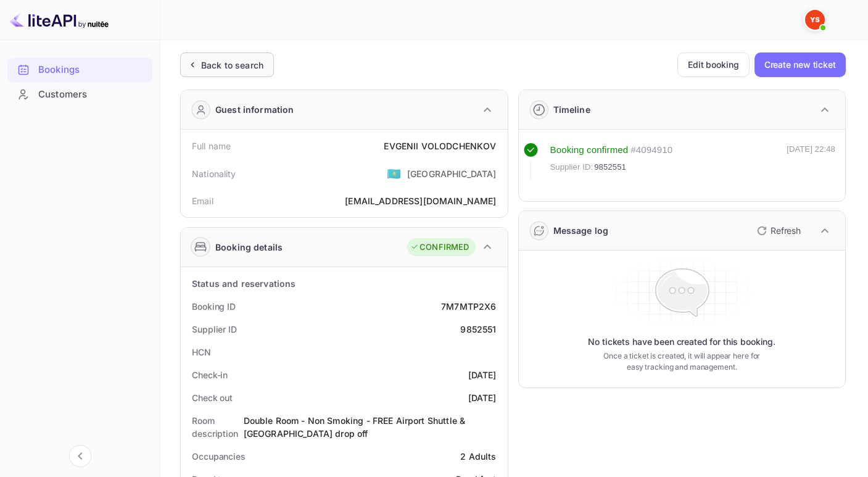 The height and width of the screenshot is (477, 868). What do you see at coordinates (590, 150) in the screenshot?
I see `div: Booking confirmed` at bounding box center [590, 150].